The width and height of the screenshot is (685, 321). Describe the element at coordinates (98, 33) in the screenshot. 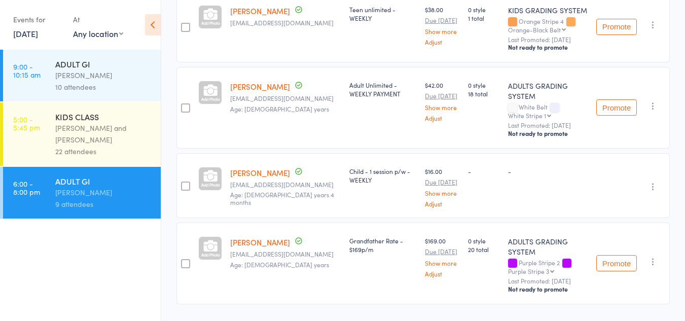

I see `div: Any location` at that location.